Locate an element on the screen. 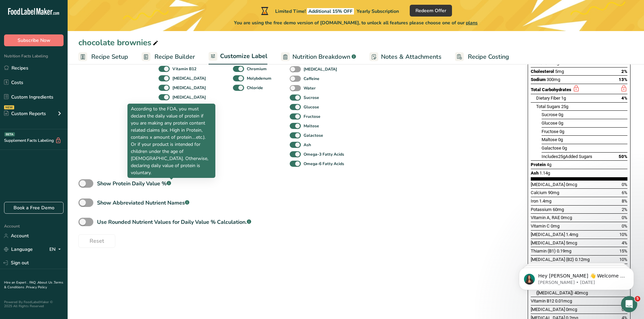 The height and width of the screenshot is (319, 644). b: Glucose is located at coordinates (312, 107).